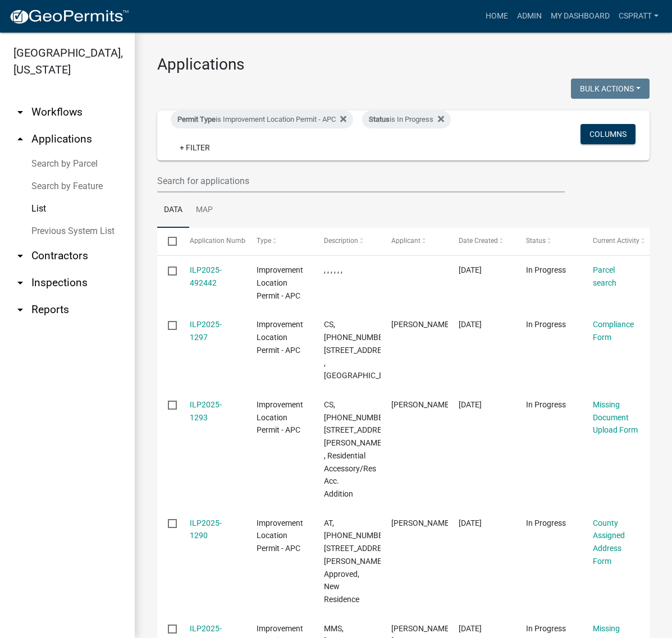 This screenshot has width=672, height=638. What do you see at coordinates (406, 120) in the screenshot?
I see `div: is In Progress` at bounding box center [406, 120].